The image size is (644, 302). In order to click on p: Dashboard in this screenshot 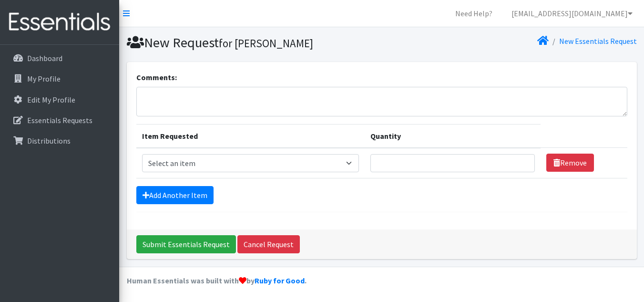, I will do `click(45, 58)`.